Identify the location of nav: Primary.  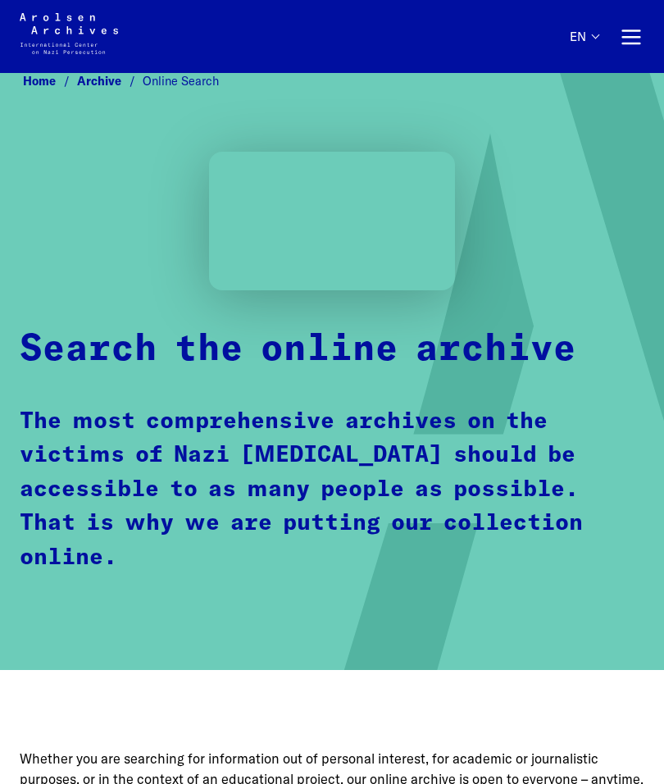
(607, 36).